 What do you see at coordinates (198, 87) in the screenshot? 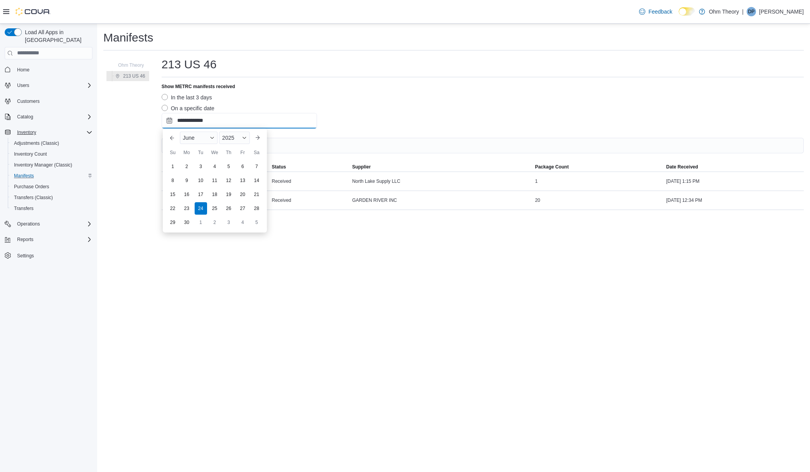
I see `label: Show METRC manifests received` at bounding box center [198, 87].